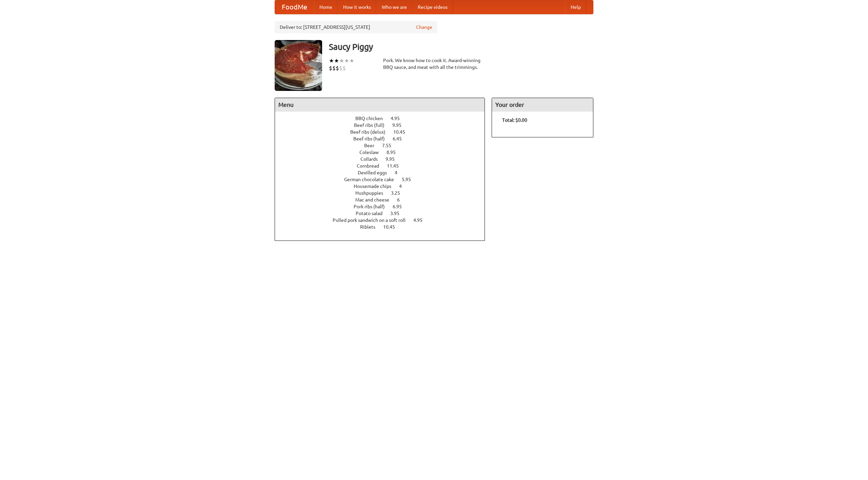  Describe the element at coordinates (371, 132) in the screenshot. I see `span: Beef ribs (delux)` at that location.